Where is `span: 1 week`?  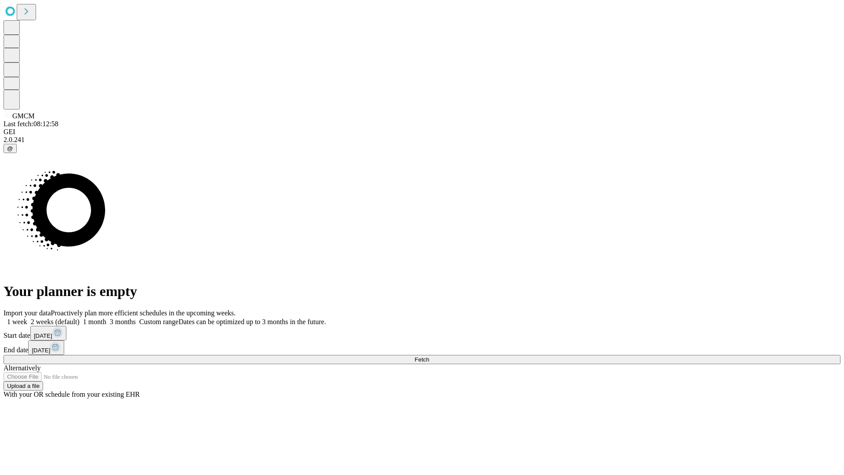 span: 1 week is located at coordinates (17, 321).